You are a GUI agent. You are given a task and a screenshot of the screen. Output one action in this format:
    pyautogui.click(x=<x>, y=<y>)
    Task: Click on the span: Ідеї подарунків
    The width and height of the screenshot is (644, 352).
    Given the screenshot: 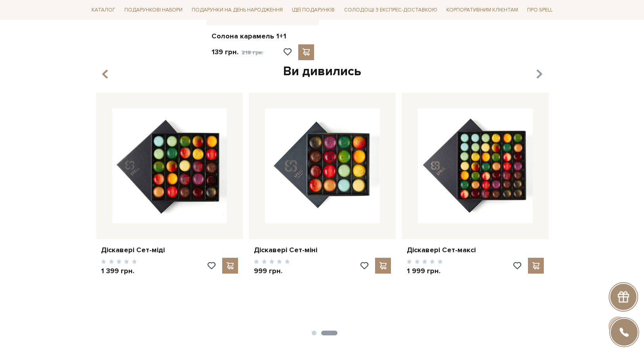 What is the action you would take?
    pyautogui.click(x=313, y=10)
    